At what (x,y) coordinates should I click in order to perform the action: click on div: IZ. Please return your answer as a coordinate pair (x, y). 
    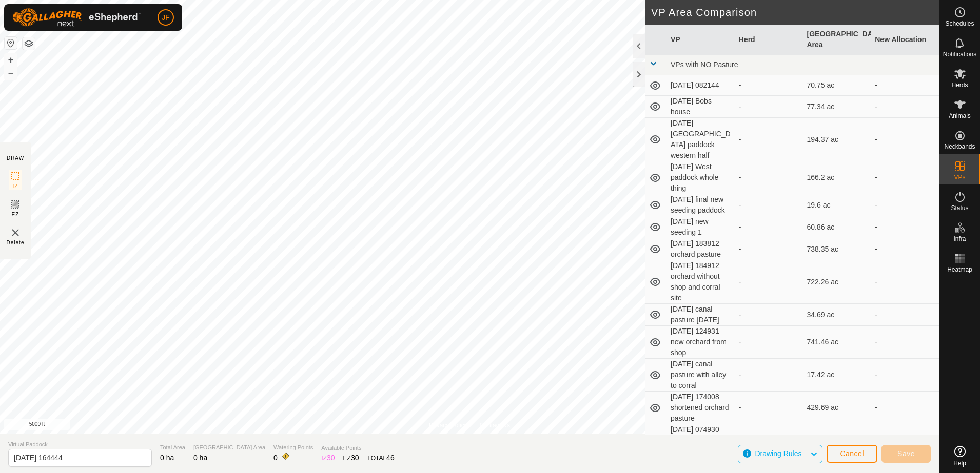
    Looking at the image, I should click on (328, 458).